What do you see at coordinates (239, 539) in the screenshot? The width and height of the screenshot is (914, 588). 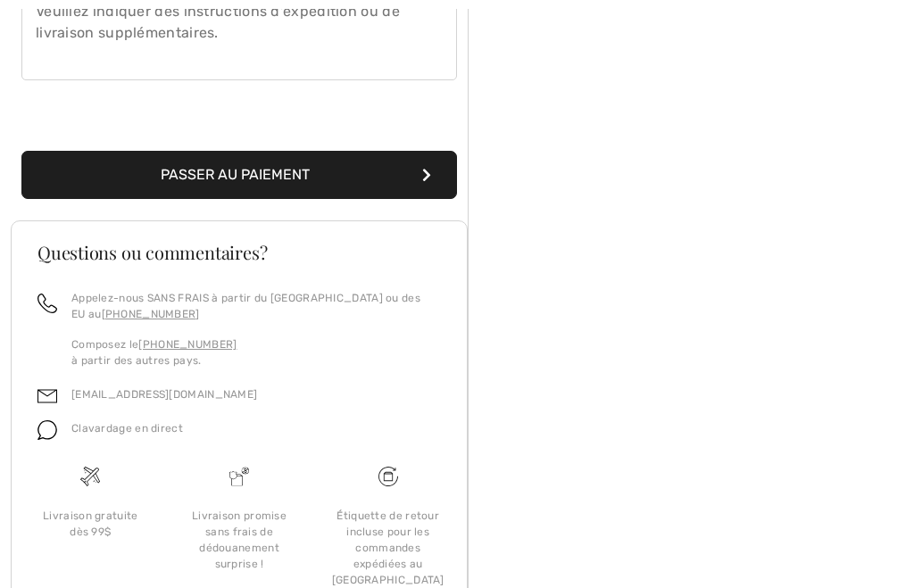 I see `div: Livraison promise sans frais de dédouanement surprise !` at bounding box center [239, 539].